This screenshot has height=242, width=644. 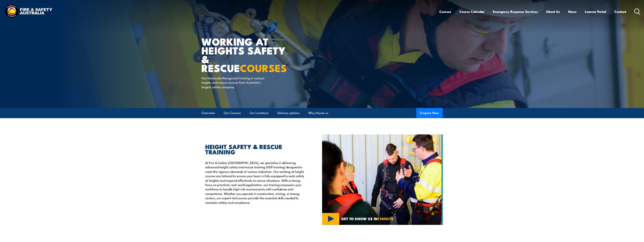 What do you see at coordinates (620, 11) in the screenshot?
I see `a: Contact` at bounding box center [620, 11].